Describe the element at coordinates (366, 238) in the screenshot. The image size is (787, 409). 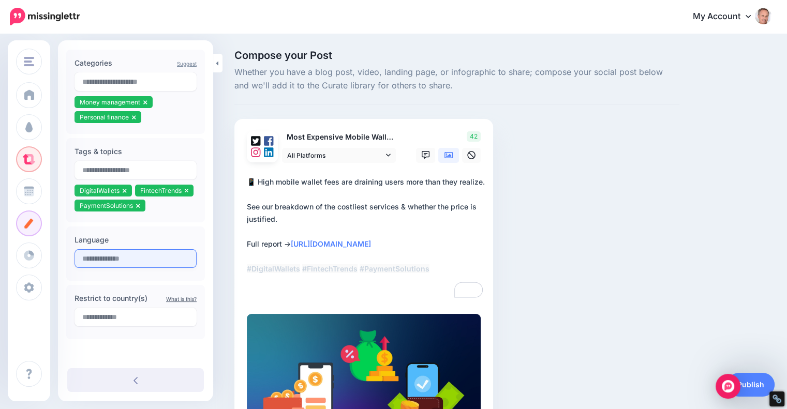
I see `textarea: To enrich screen reader interactions, please activate Accessibility in Grammarly extension settings` at that location.